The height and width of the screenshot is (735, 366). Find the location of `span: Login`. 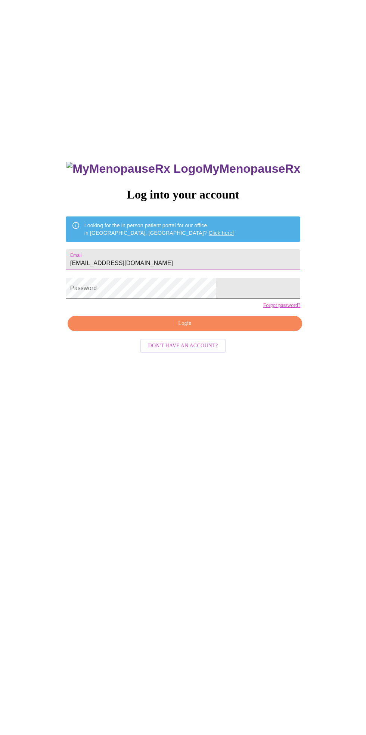

span: Login is located at coordinates (185, 323).